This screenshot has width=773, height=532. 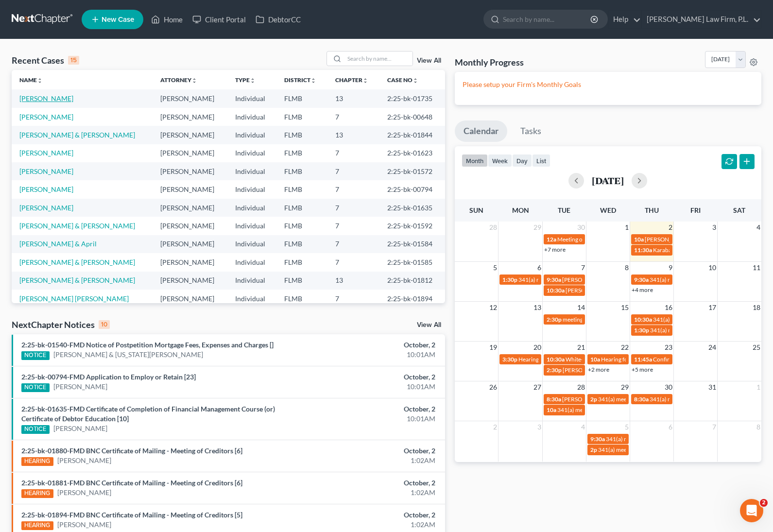 What do you see at coordinates (493, 227) in the screenshot?
I see `span: 28` at bounding box center [493, 227].